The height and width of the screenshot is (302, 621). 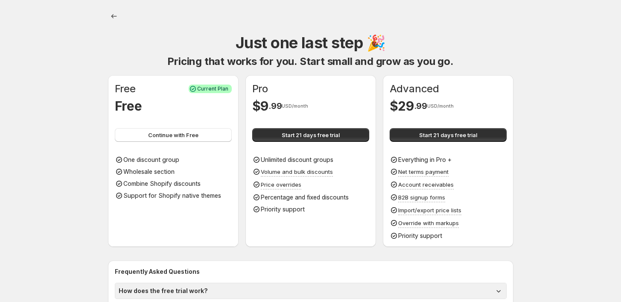 I want to click on p: Wholesale section, so click(x=149, y=172).